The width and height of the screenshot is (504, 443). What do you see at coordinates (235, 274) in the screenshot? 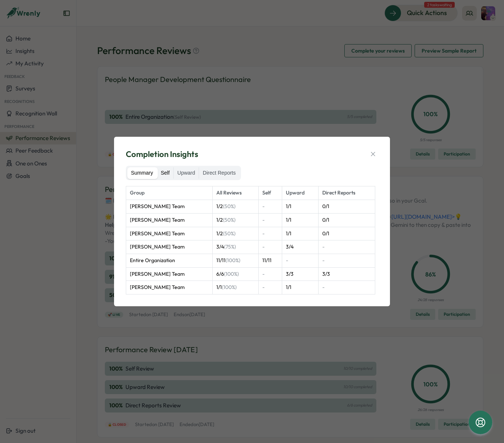
I see `td: 6 / 6` at bounding box center [235, 274].